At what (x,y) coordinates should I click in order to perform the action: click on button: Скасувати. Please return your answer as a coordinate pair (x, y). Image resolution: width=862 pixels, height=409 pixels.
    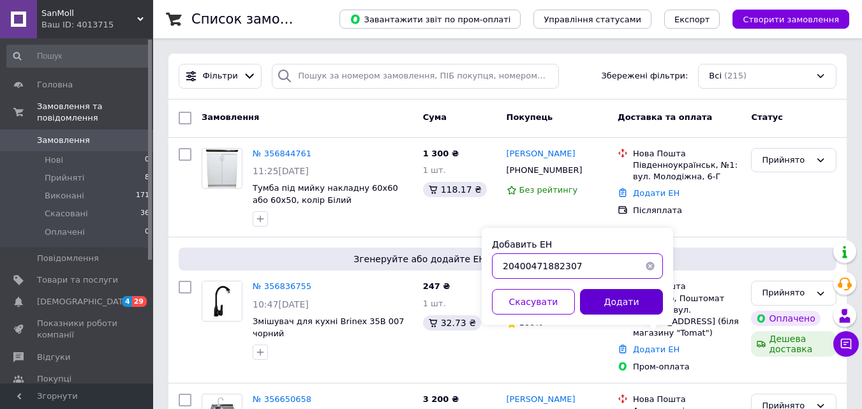
    Looking at the image, I should click on (533, 302).